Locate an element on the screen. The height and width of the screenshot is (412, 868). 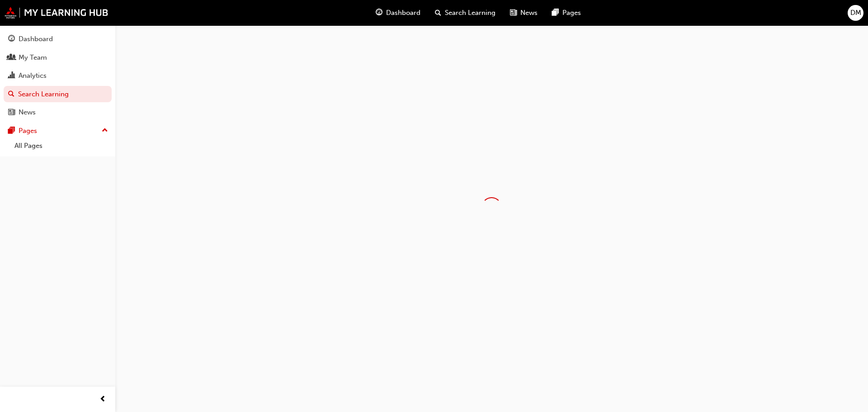
a: pages-iconPages is located at coordinates (567, 13).